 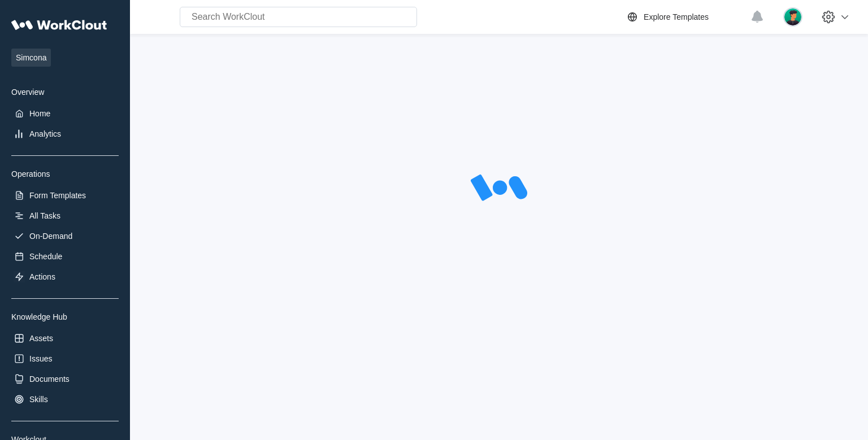 What do you see at coordinates (46, 256) in the screenshot?
I see `div: Schedule` at bounding box center [46, 256].